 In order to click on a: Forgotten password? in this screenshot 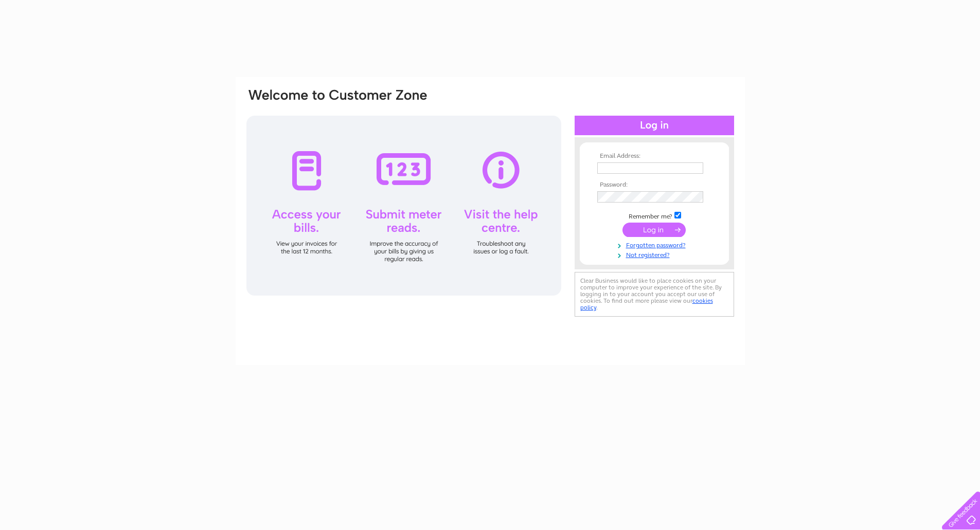, I will do `click(655, 244)`.